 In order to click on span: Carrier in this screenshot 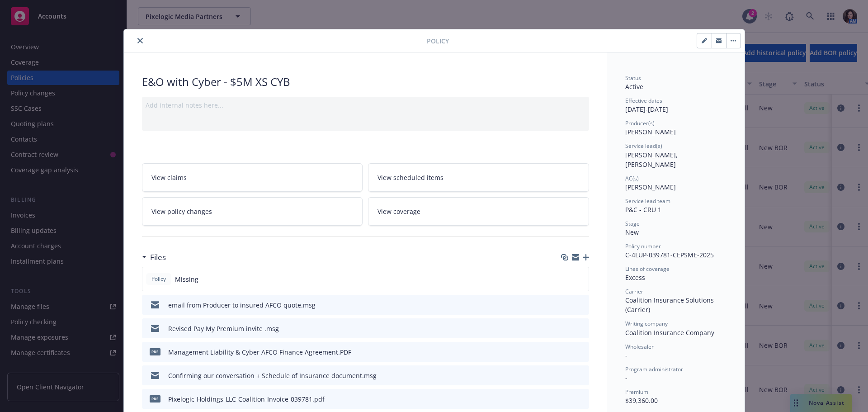, I will do `click(634, 291)`.